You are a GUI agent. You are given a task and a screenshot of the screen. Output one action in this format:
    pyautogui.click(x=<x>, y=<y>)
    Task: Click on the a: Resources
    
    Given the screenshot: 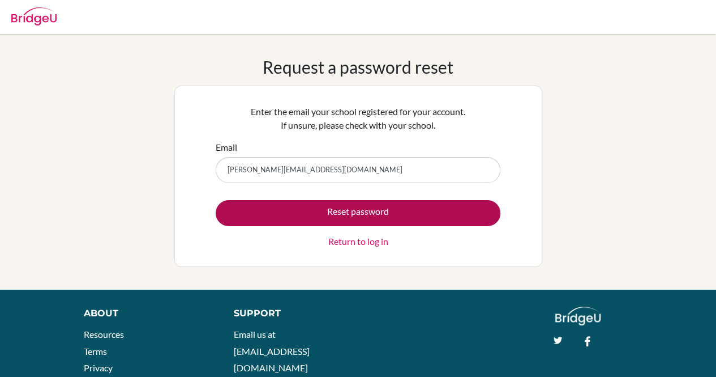 What is the action you would take?
    pyautogui.click(x=104, y=334)
    